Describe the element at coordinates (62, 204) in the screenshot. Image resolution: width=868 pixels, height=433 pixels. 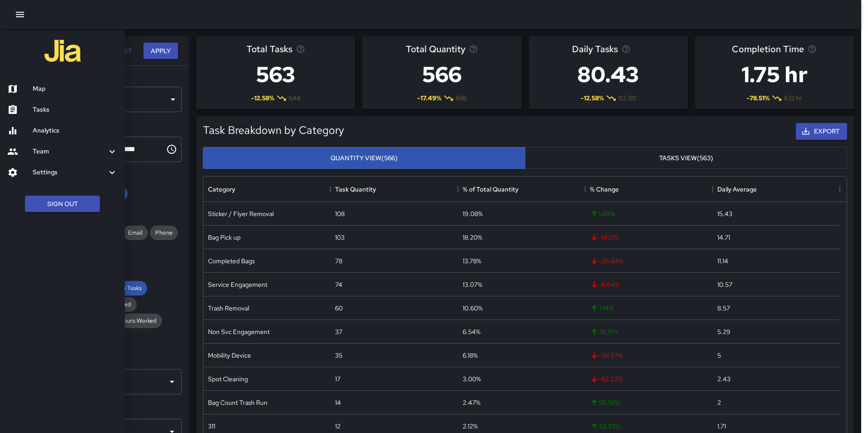
I see `button: Sign Out` at that location.